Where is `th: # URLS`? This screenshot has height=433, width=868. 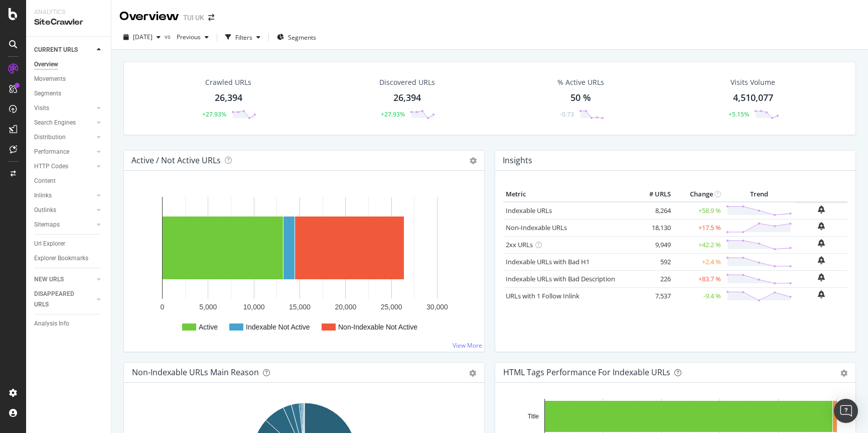 th: # URLS is located at coordinates (654, 194).